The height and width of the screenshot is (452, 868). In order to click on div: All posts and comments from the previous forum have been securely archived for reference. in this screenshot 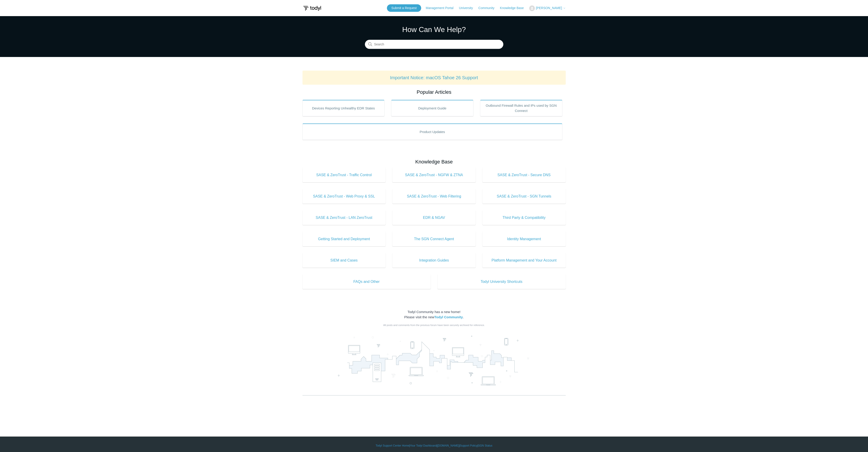, I will do `click(434, 325)`.